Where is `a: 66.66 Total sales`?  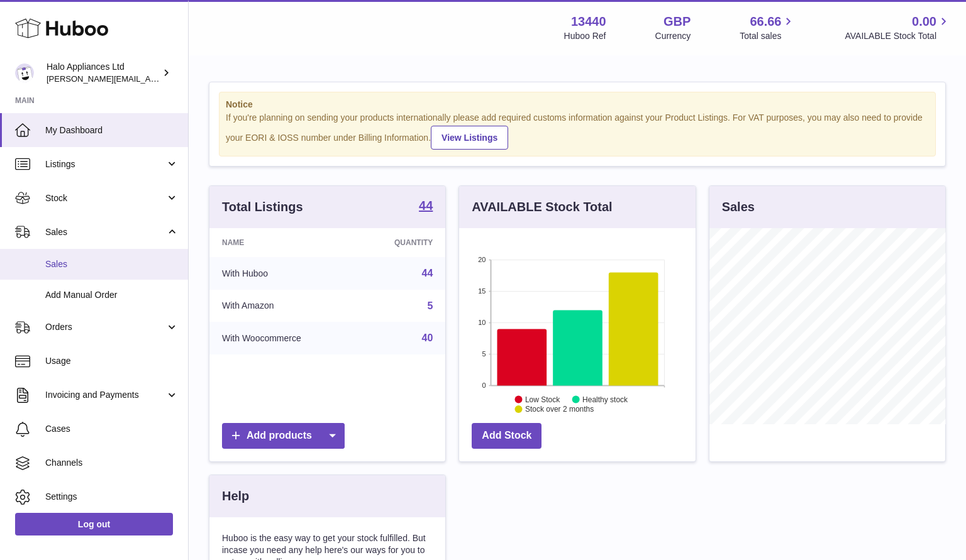 a: 66.66 Total sales is located at coordinates (767, 27).